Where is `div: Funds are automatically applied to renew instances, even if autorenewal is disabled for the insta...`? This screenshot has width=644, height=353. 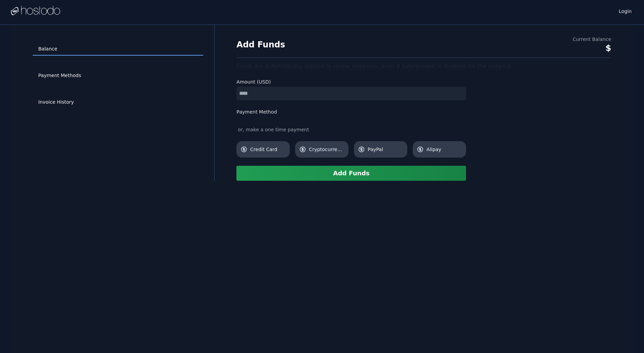
div: Funds are automatically applied to renew instances, even if autorenewal is disabled for the insta... is located at coordinates (423, 66).